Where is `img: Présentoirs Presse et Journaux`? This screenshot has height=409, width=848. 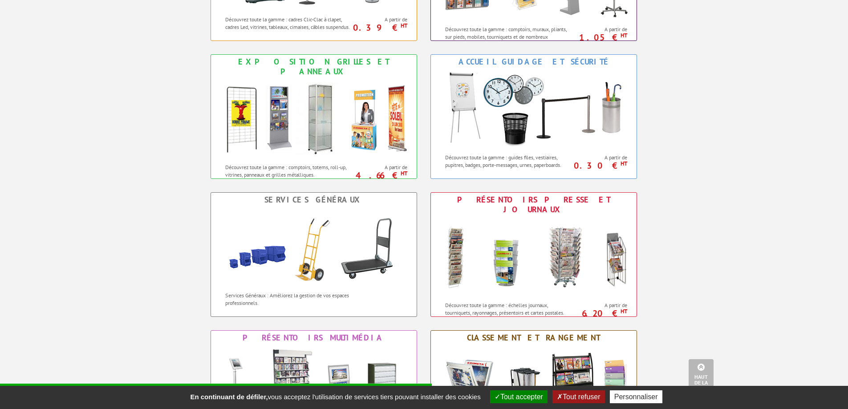
img: Présentoirs Presse et Journaux is located at coordinates (534, 257).